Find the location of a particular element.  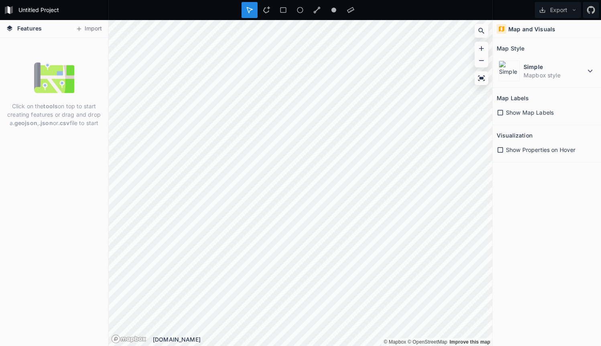

dd: Mapbox style is located at coordinates (555, 75).